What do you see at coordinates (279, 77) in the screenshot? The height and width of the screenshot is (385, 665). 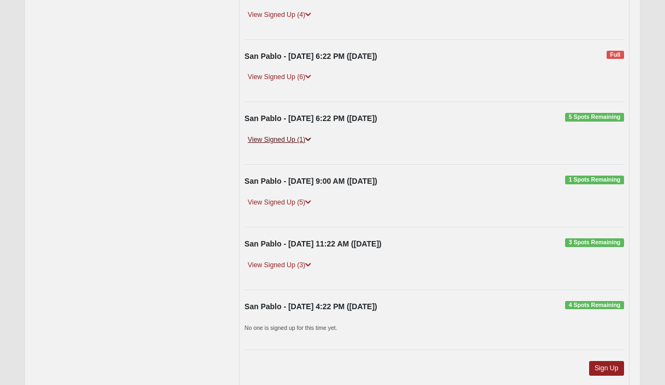 I see `a: View Signed Up (6)` at bounding box center [279, 77].